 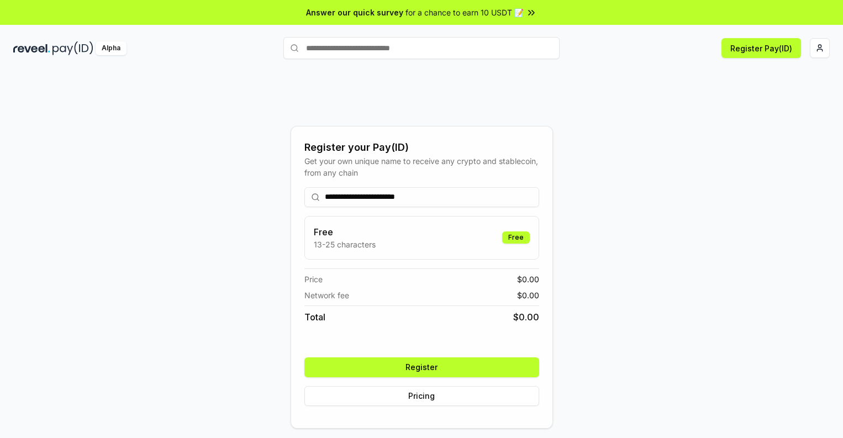 What do you see at coordinates (326, 295) in the screenshot?
I see `span: Network fee` at bounding box center [326, 295].